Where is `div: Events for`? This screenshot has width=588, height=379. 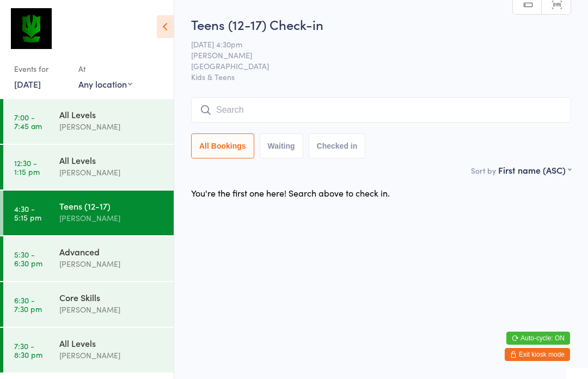 div: Events for is located at coordinates (41, 69).